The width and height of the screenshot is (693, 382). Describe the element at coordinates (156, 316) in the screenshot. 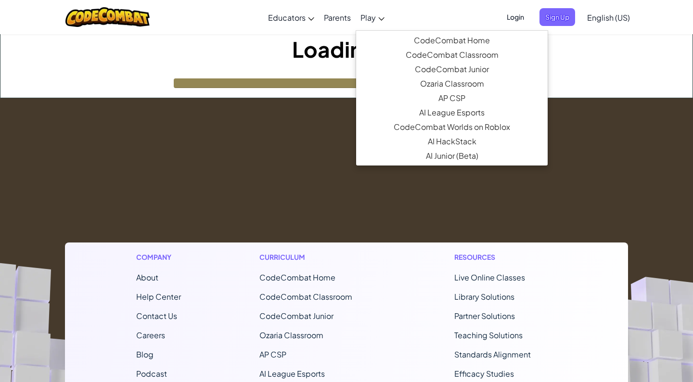

I see `span: Contact Us` at that location.